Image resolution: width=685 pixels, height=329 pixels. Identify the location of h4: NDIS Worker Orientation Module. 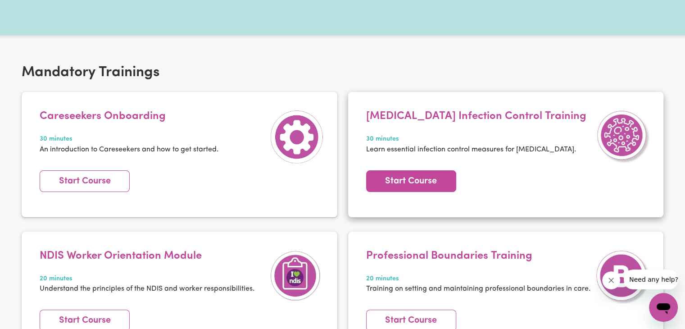
(147, 256).